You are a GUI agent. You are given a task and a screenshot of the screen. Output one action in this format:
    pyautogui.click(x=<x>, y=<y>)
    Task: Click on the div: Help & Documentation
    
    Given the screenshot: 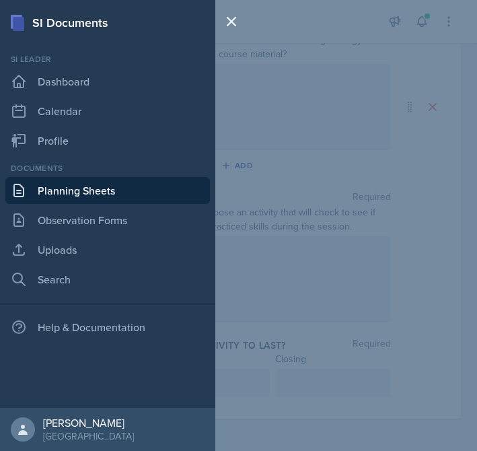 What is the action you would take?
    pyautogui.click(x=108, y=327)
    